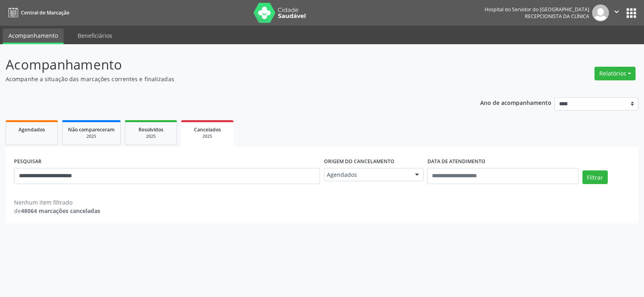 This screenshot has height=297, width=644. What do you see at coordinates (57, 211) in the screenshot?
I see `div: de` at bounding box center [57, 211].